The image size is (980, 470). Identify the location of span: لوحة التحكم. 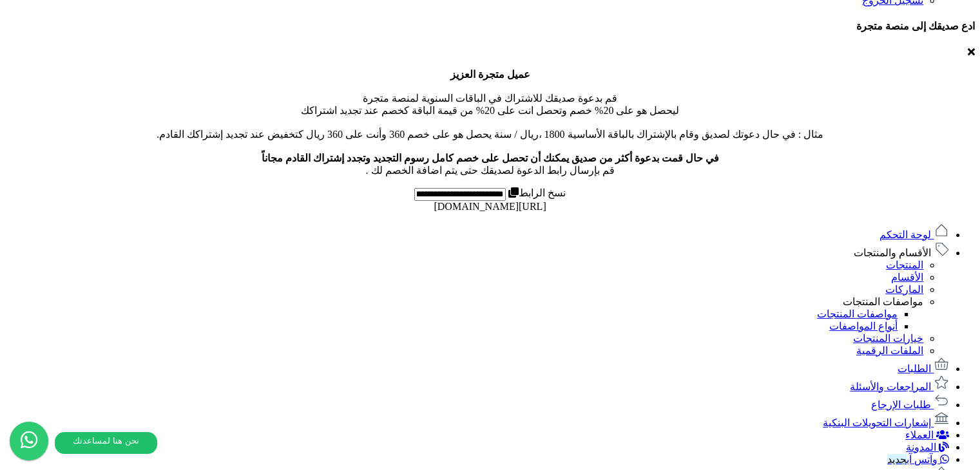
(905, 234).